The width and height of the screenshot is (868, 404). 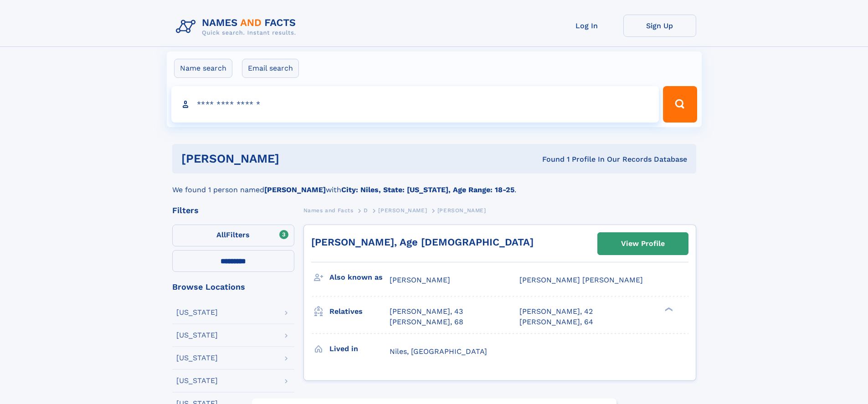 What do you see at coordinates (359, 278) in the screenshot?
I see `h3: Also known as` at bounding box center [359, 278].